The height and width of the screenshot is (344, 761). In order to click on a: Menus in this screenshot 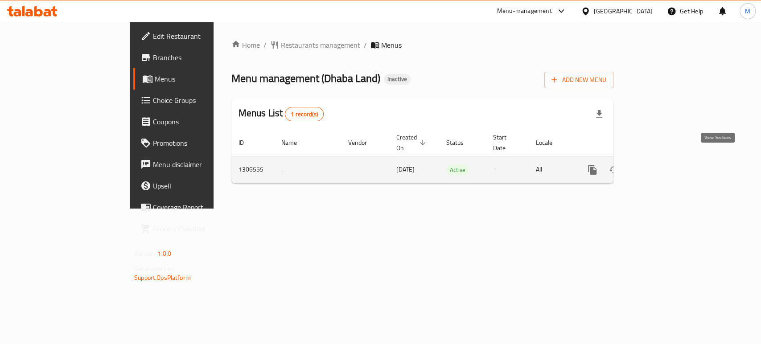, I will do `click(195, 79)`.